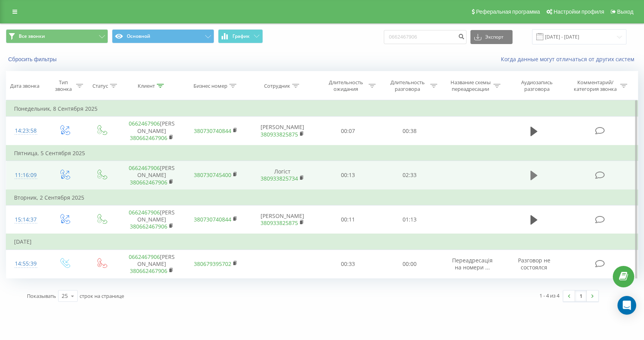 The width and height of the screenshot is (644, 340). What do you see at coordinates (63, 86) in the screenshot?
I see `div: Тип звонка` at bounding box center [63, 86].